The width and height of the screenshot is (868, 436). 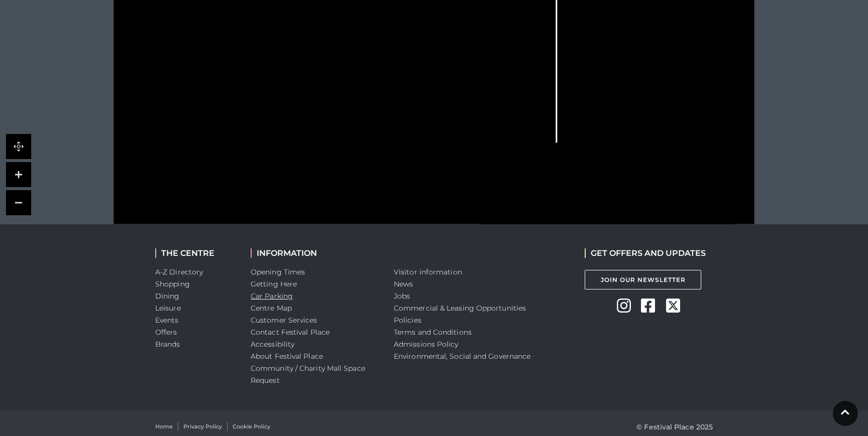 What do you see at coordinates (460, 308) in the screenshot?
I see `a: Commercial & Leasing Opportunities` at bounding box center [460, 308].